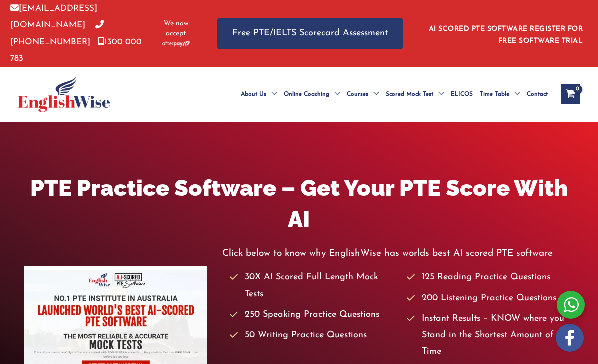 Image resolution: width=598 pixels, height=364 pixels. What do you see at coordinates (176, 43) in the screenshot?
I see `img: Afterpay-Logo` at bounding box center [176, 43].